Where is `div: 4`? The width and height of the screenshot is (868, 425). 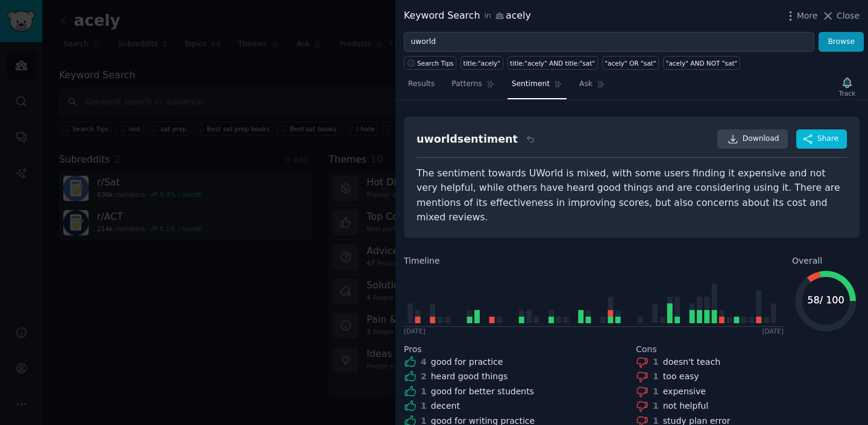 div: 4 is located at coordinates (424, 362).